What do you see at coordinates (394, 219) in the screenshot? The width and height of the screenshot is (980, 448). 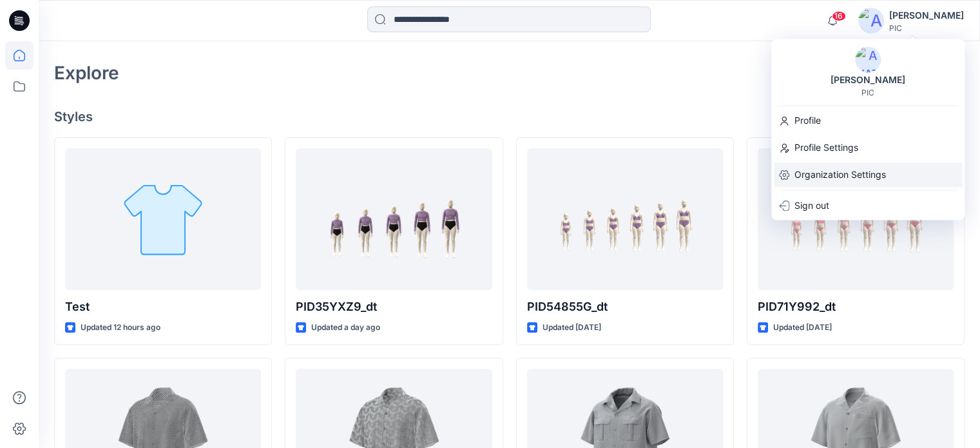 I see `a: PID35YXZ9_dt` at bounding box center [394, 219].